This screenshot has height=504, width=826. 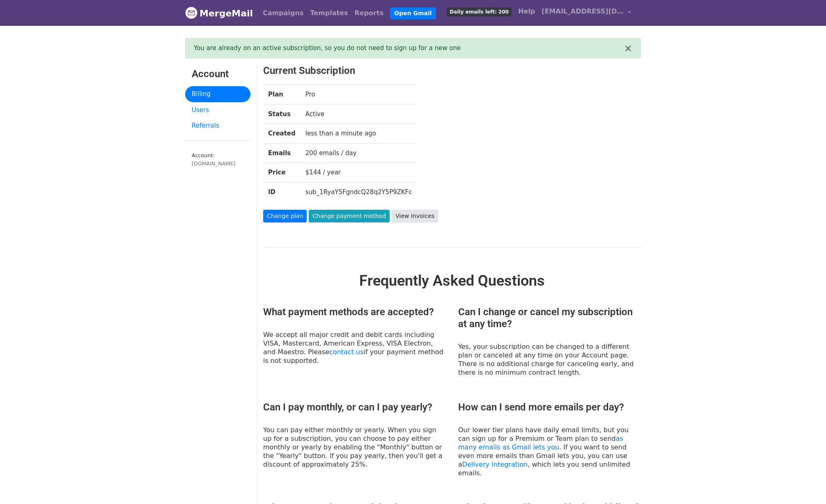 I want to click on p: You can pay either monthly or yearly. When you sign up for a subscription, you can choose to pay ..., so click(x=354, y=447).